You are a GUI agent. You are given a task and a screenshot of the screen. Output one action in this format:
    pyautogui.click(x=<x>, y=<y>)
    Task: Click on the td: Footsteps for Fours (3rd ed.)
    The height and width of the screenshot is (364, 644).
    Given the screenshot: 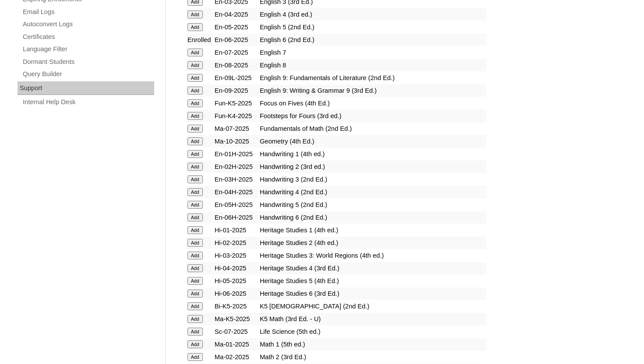 What is the action you would take?
    pyautogui.click(x=373, y=116)
    